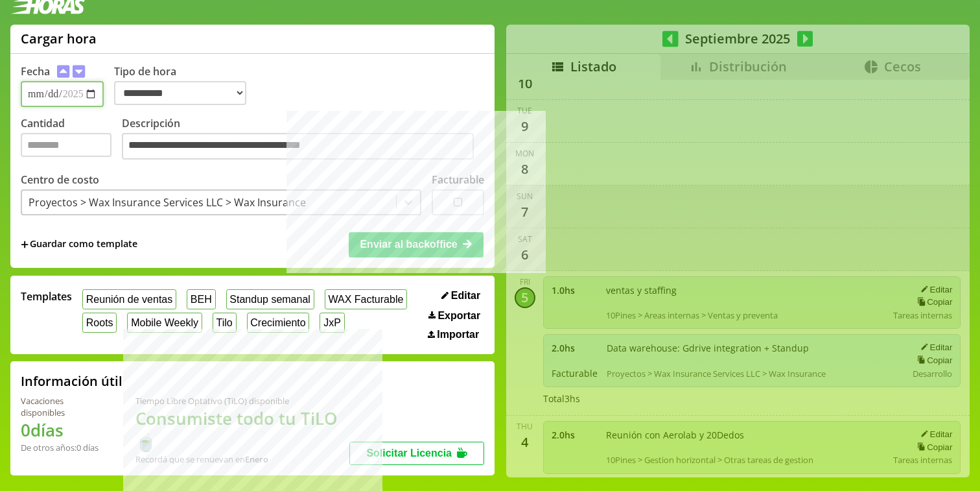 The height and width of the screenshot is (491, 980). Describe the element at coordinates (458, 335) in the screenshot. I see `span: Importar` at that location.